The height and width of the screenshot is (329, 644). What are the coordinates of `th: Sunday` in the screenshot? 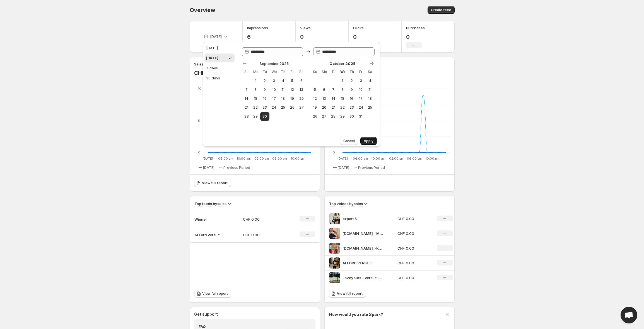 It's located at (246, 72).